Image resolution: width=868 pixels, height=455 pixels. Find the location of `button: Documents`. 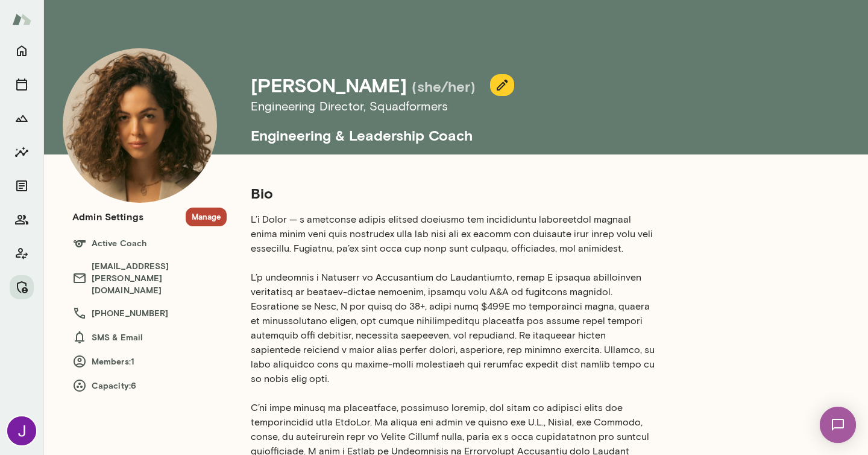

button: Documents is located at coordinates (22, 186).